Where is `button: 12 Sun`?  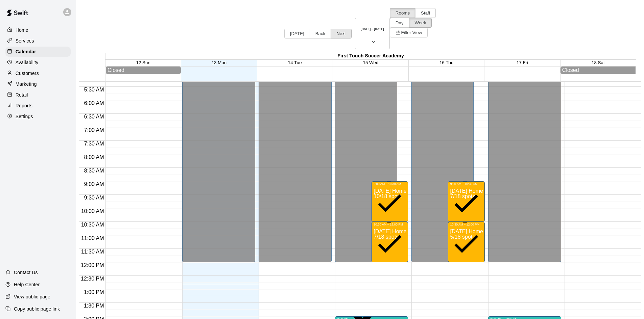 button: 12 Sun is located at coordinates (143, 63).